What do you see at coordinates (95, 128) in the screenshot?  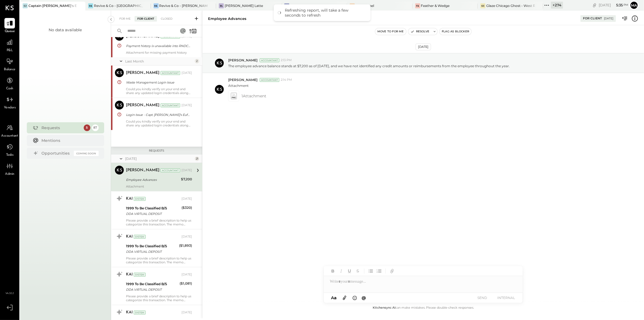 I see `div: 87` at bounding box center [95, 128].